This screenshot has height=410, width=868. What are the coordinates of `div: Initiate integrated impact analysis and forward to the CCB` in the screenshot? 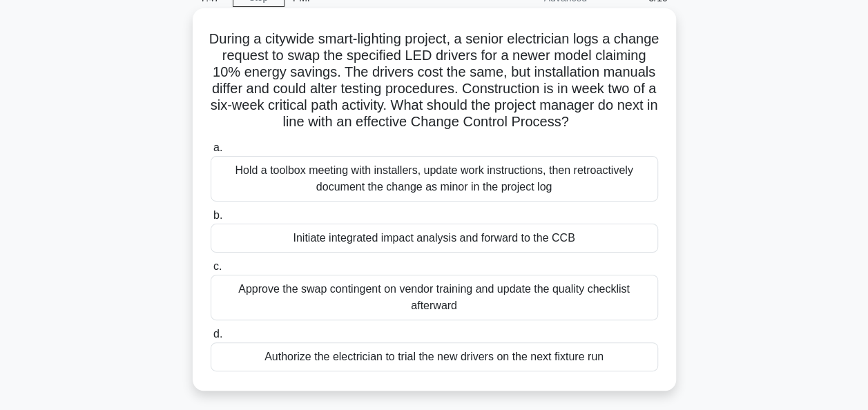 It's located at (434, 238).